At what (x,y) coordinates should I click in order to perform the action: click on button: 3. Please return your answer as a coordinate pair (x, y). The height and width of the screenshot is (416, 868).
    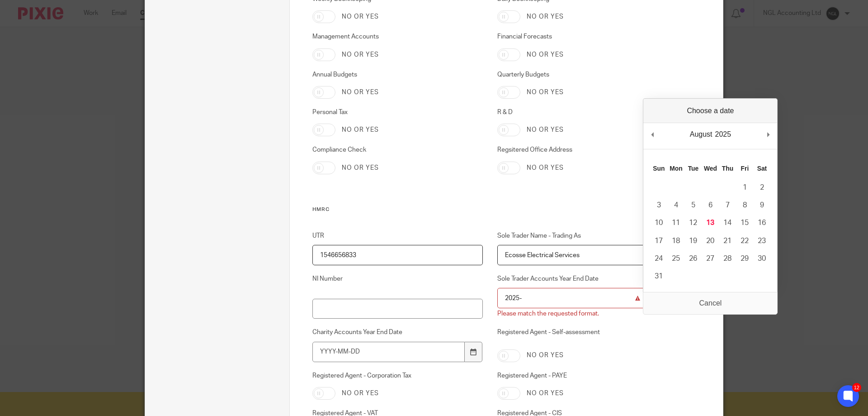
    Looking at the image, I should click on (659, 205).